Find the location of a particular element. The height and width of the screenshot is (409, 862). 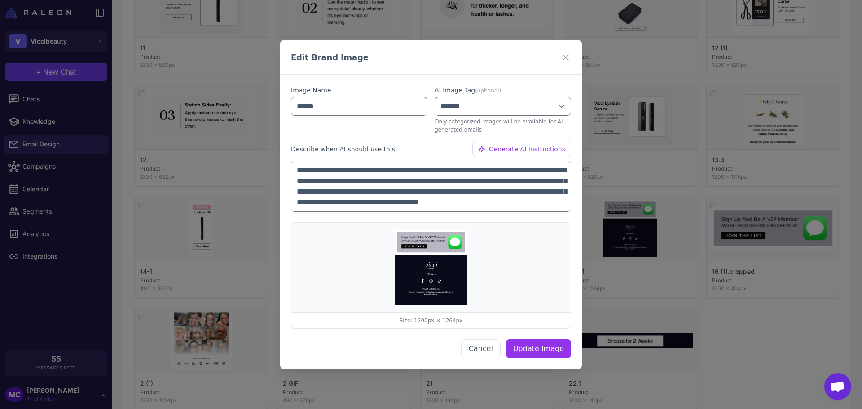

p: Only categorized images will be available for AI-generated emails is located at coordinates (503, 126).